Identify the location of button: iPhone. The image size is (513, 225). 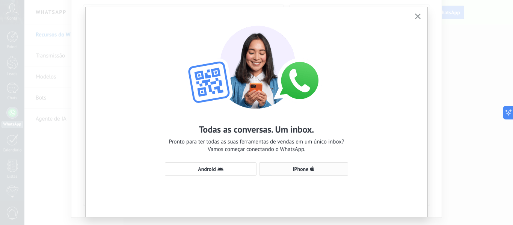
(304, 169).